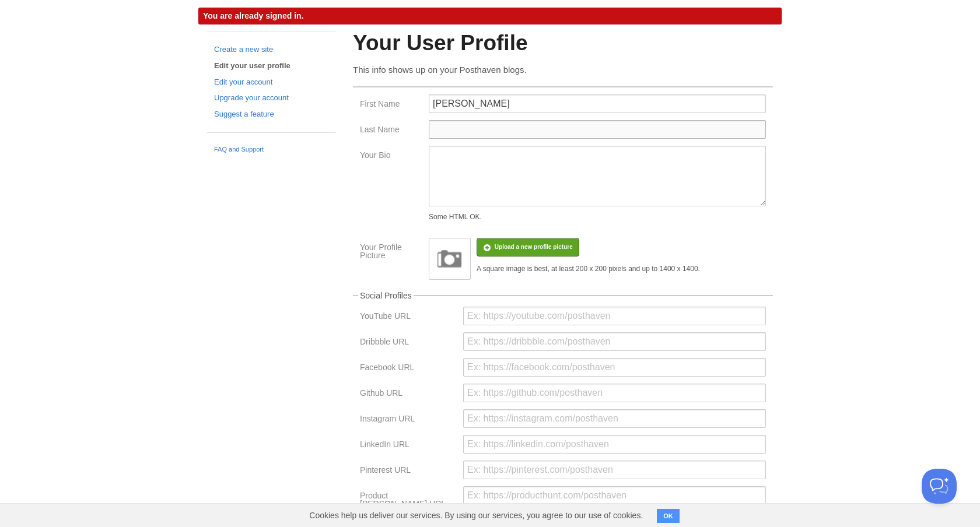  What do you see at coordinates (408, 394) in the screenshot?
I see `label: Github URL` at bounding box center [408, 394].